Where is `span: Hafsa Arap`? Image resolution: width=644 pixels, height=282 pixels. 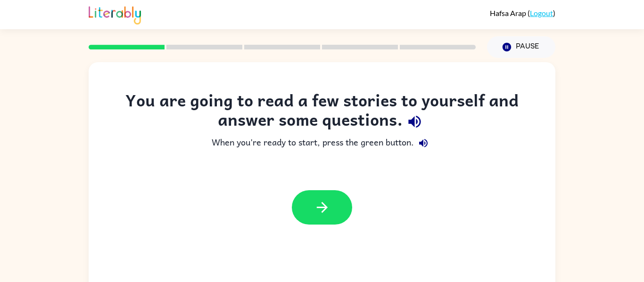 span: Hafsa Arap is located at coordinates (509, 13).